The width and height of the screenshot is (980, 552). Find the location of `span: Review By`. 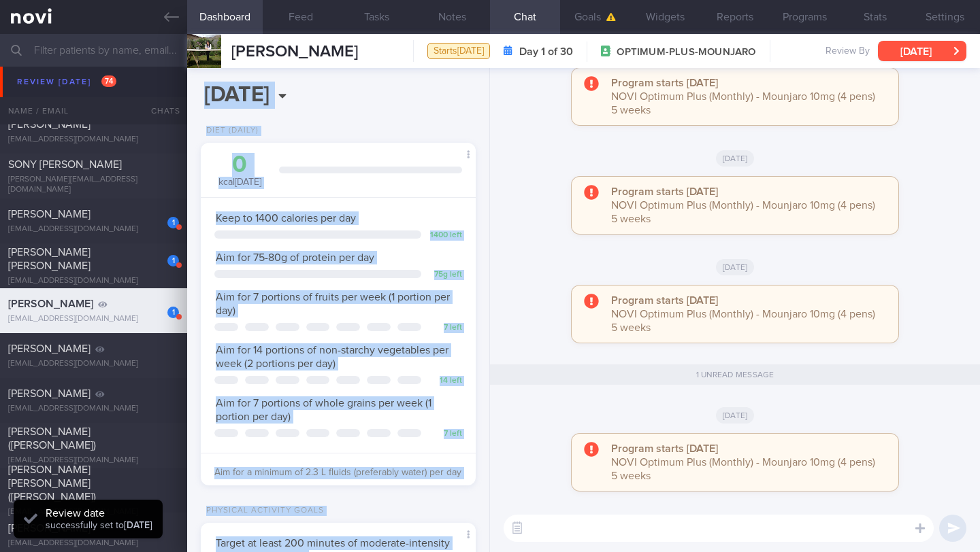

span: Review By is located at coordinates (847, 52).